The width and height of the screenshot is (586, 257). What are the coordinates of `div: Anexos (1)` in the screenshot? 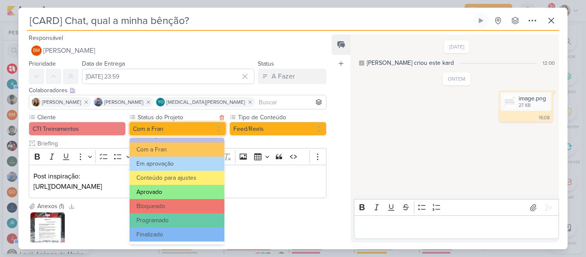 It's located at (51, 206).